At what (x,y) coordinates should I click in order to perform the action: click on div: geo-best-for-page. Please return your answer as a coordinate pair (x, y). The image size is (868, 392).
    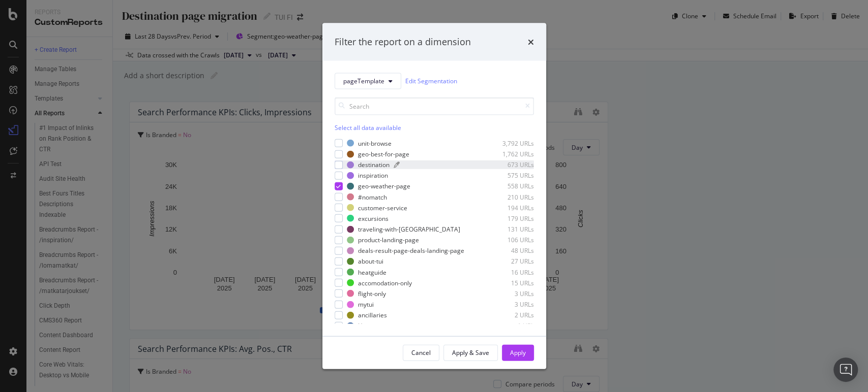
    Looking at the image, I should click on (384, 154).